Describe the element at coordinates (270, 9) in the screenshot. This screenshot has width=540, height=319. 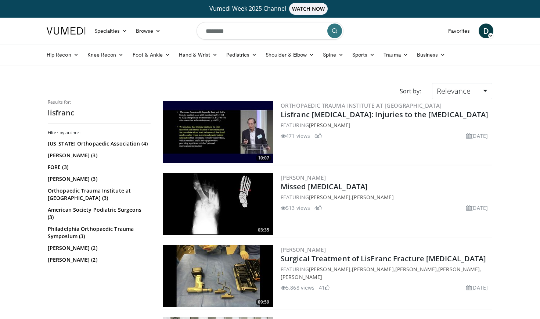
I see `a: Vumedi Week 2025 ChannelWATCH NOW` at that location.